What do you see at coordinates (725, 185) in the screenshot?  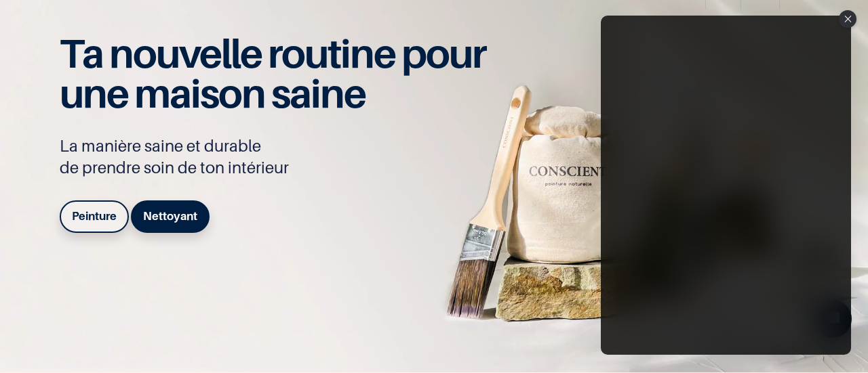 I see `div: Tolstoy #3 modal` at bounding box center [725, 185].